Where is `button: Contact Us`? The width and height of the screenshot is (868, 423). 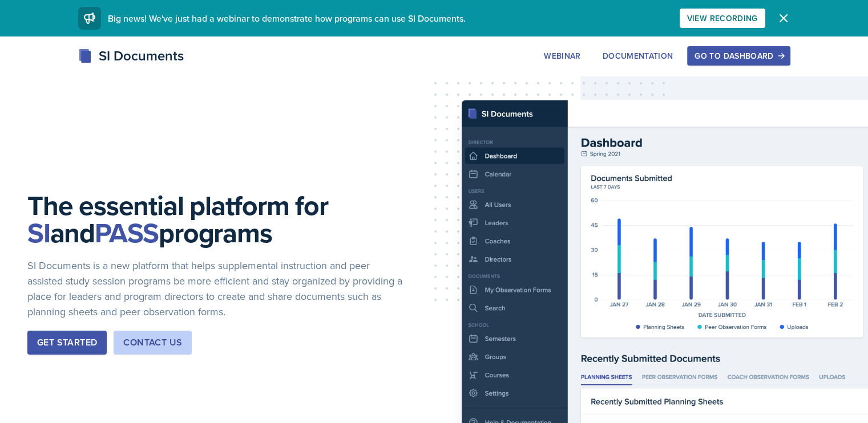 button: Contact Us is located at coordinates (152, 343).